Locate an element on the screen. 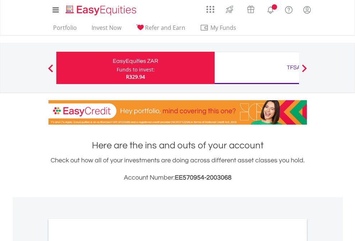  a: My Profile is located at coordinates (307, 10).